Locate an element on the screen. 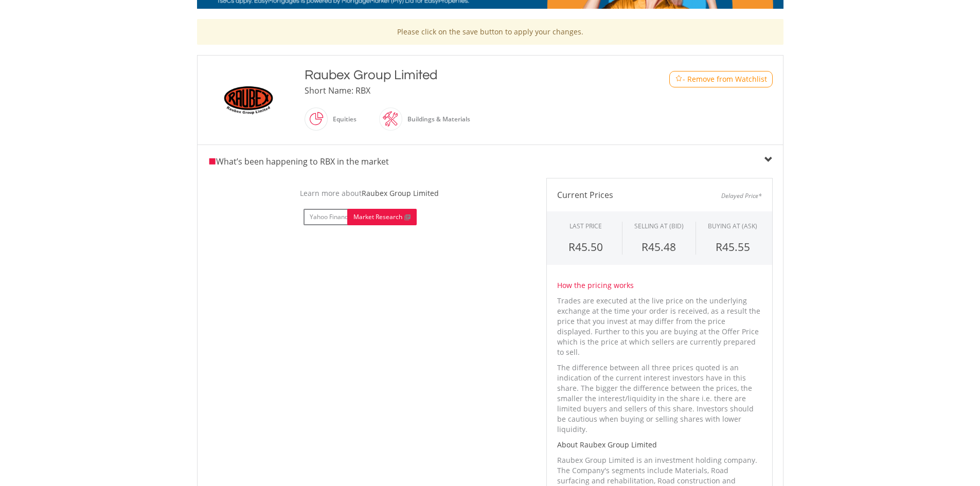  span: How the pricing works is located at coordinates (595, 285).